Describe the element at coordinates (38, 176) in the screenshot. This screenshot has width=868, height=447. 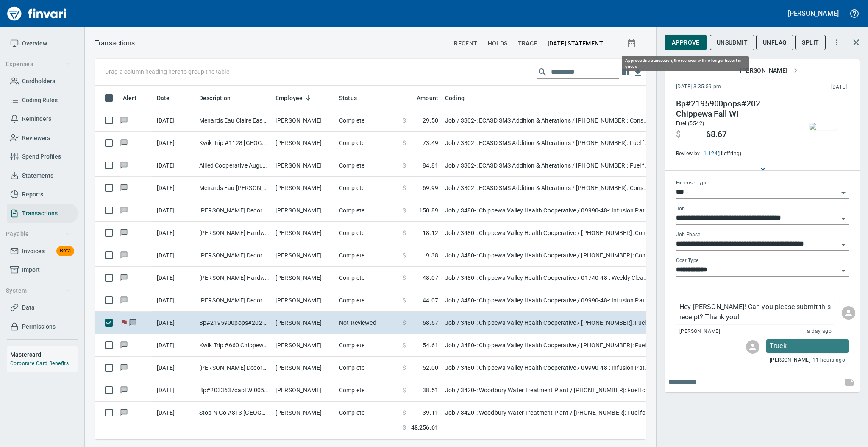
I see `span: Statements` at that location.